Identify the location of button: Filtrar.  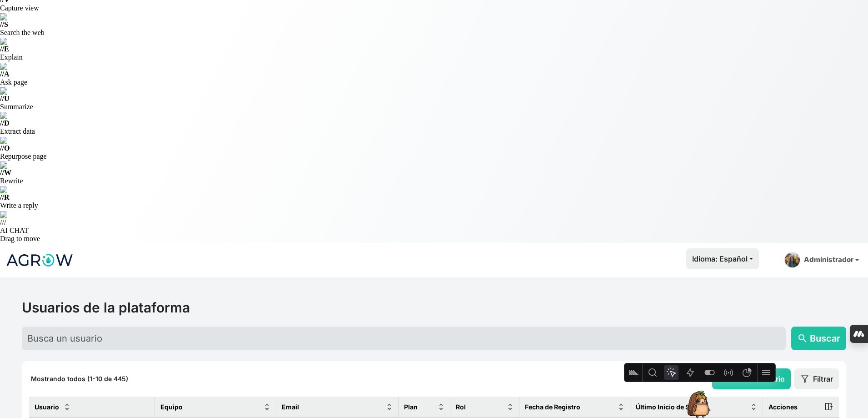
(817, 378).